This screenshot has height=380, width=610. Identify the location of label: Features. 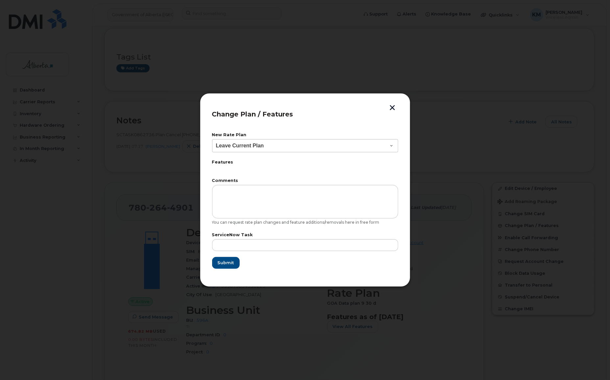
(305, 162).